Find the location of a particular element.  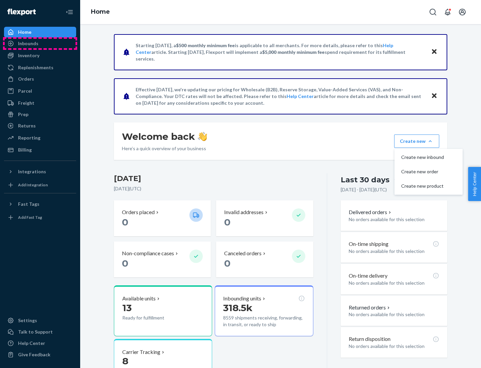

div: Inventory is located at coordinates (29, 55).